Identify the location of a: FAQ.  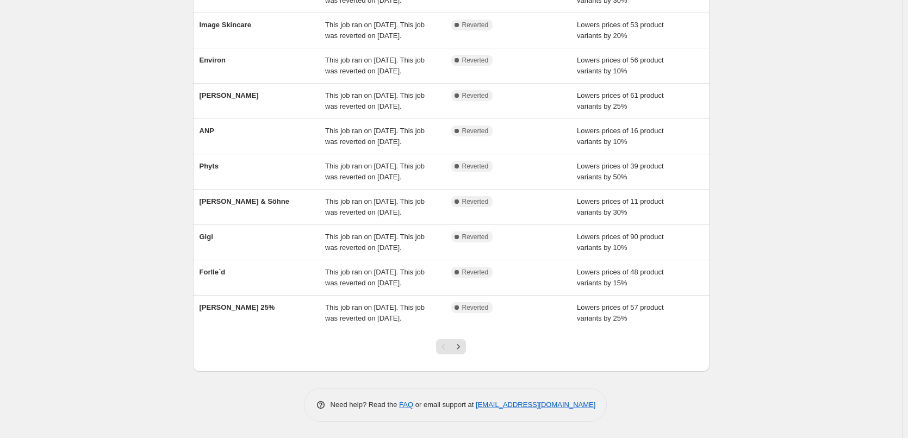
(406, 404).